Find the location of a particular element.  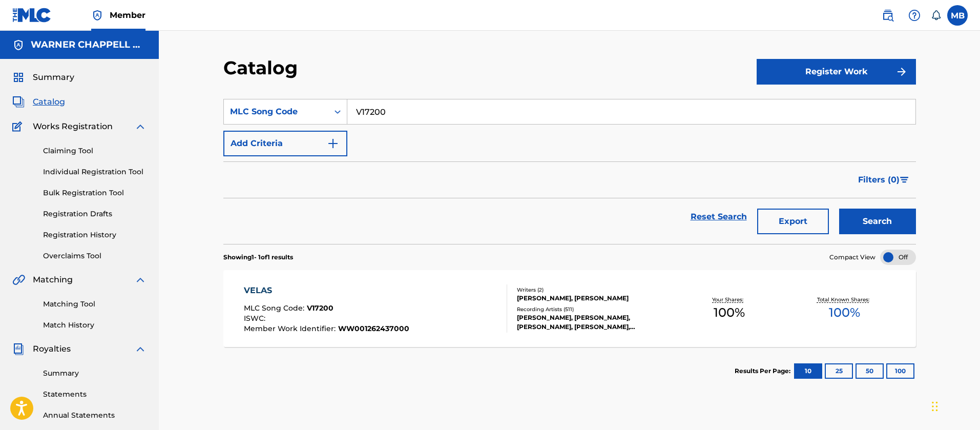

div: Writers ( 2 ) is located at coordinates (594, 290).